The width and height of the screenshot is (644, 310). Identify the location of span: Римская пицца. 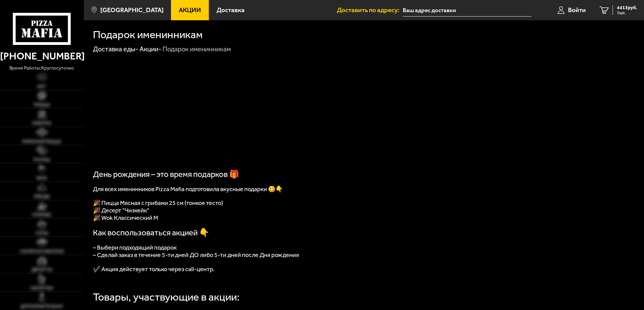
(42, 142).